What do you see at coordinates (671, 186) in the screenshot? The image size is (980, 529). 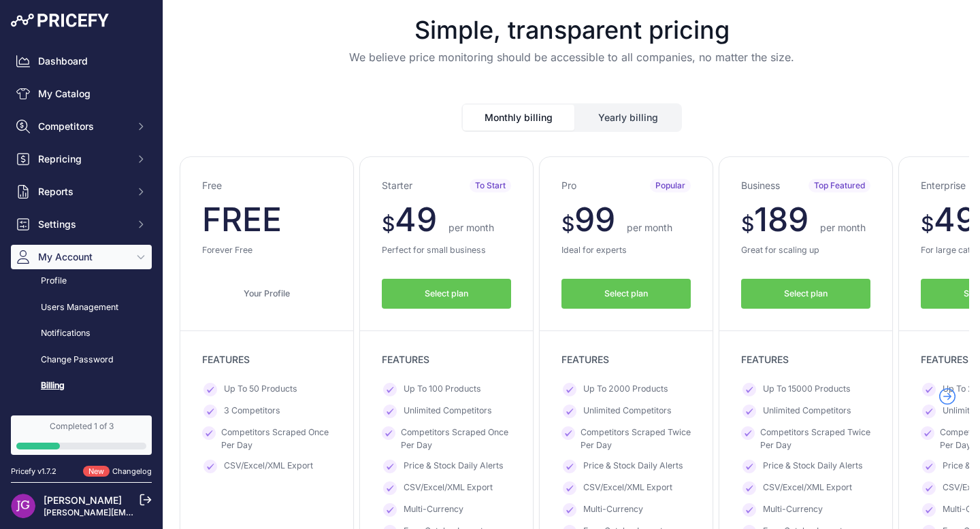 I see `span: Popular` at bounding box center [671, 186].